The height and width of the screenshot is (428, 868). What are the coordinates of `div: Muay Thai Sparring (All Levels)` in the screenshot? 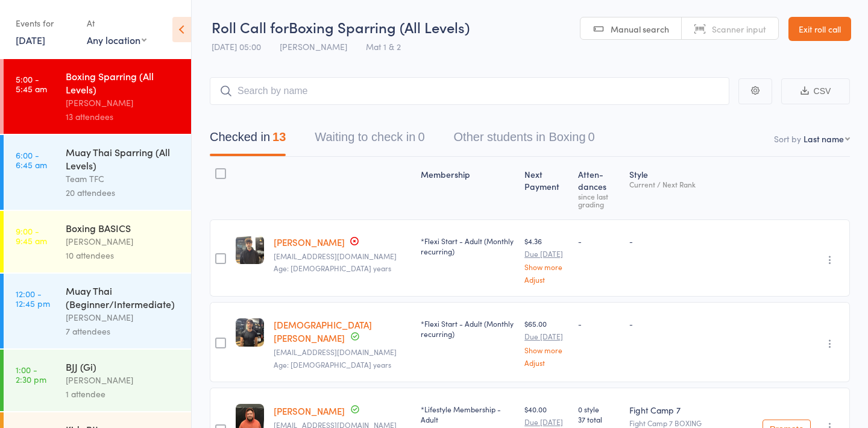 It's located at (123, 159).